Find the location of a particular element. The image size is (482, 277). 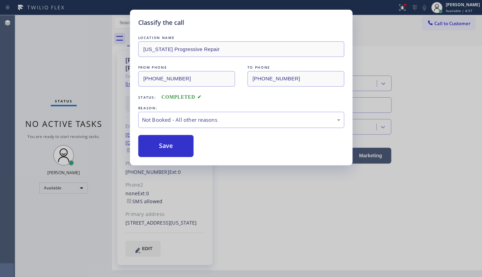

button: Save is located at coordinates (166, 146).